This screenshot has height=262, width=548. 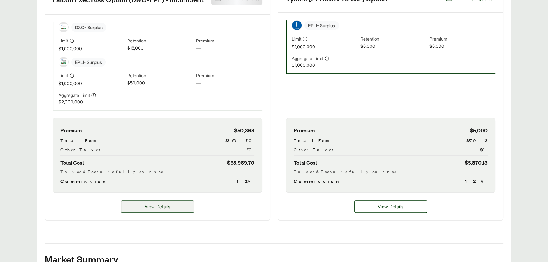 I want to click on span: $15,000, so click(x=160, y=48).